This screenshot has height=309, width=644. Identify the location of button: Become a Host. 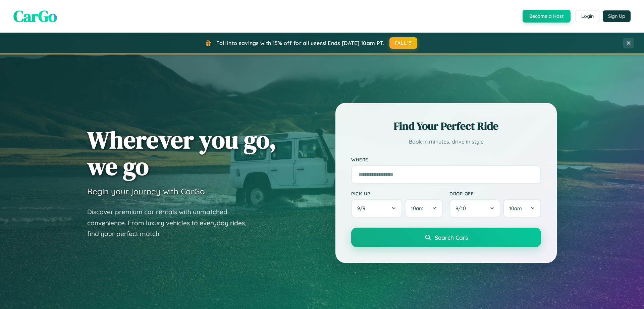
(547, 16).